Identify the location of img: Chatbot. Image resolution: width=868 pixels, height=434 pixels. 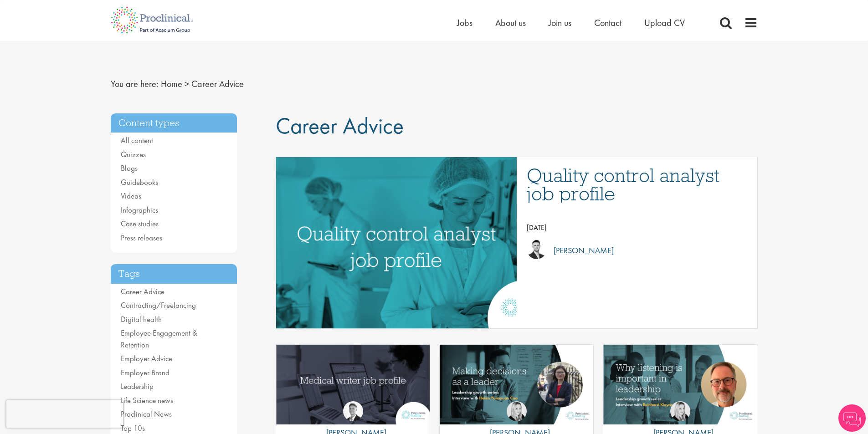
(852, 418).